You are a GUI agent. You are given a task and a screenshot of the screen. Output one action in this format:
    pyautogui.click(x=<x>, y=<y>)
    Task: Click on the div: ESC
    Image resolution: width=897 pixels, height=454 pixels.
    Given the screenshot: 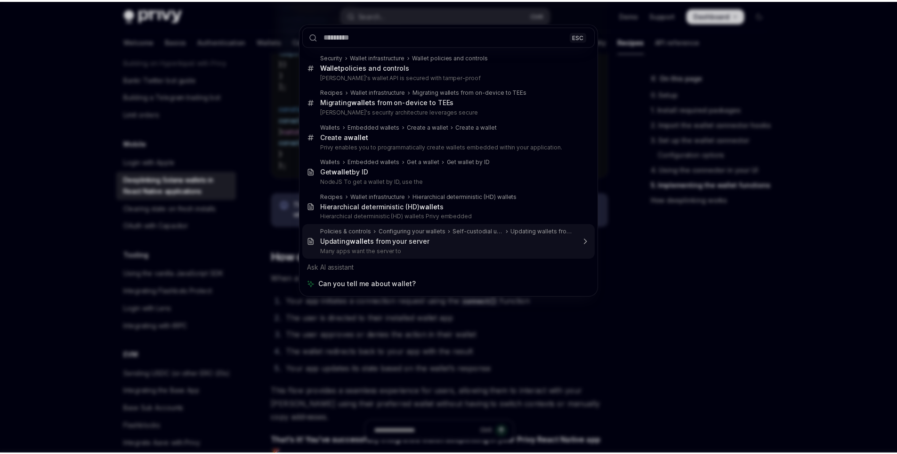 What is the action you would take?
    pyautogui.click(x=583, y=36)
    